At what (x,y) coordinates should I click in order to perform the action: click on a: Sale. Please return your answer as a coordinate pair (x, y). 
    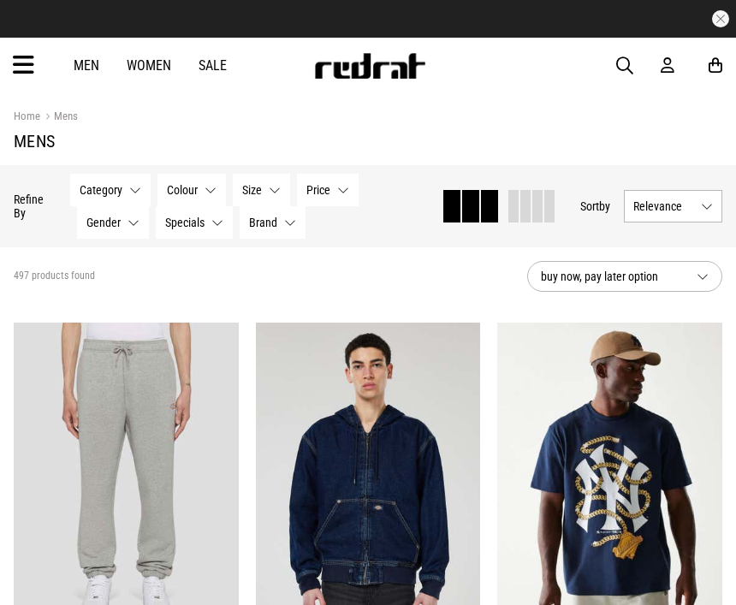
    Looking at the image, I should click on (212, 65).